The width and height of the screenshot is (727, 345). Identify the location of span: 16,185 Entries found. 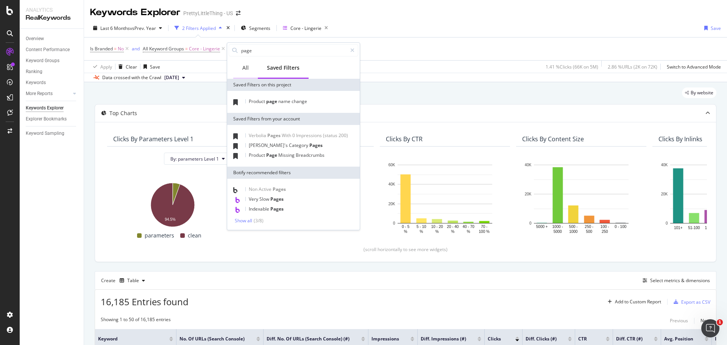
(145, 301).